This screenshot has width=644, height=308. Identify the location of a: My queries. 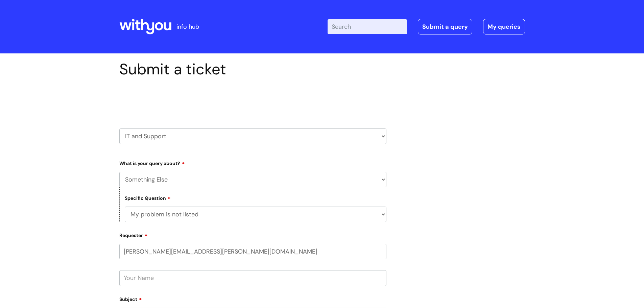
(504, 27).